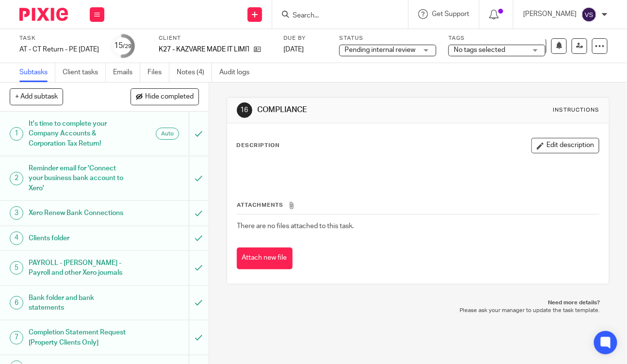 This screenshot has width=627, height=364. Describe the element at coordinates (16, 213) in the screenshot. I see `div: 3` at that location.